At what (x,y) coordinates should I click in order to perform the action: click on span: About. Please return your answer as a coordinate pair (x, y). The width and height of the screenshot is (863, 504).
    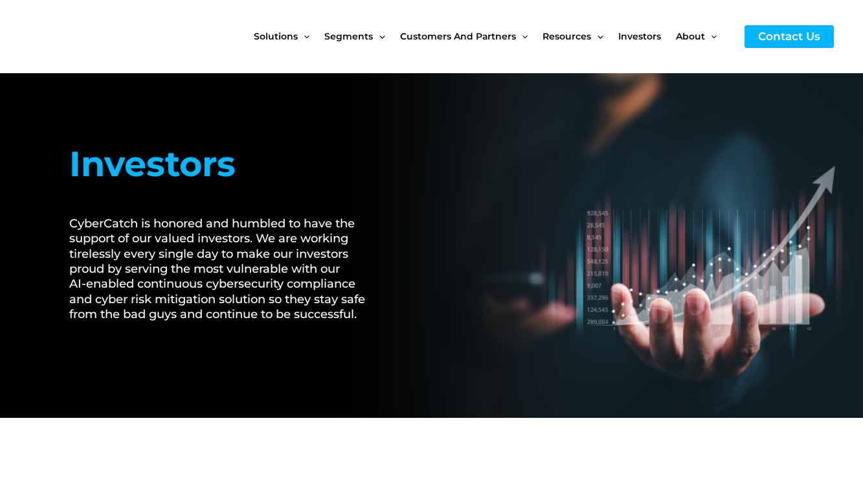
    Looking at the image, I should click on (690, 36).